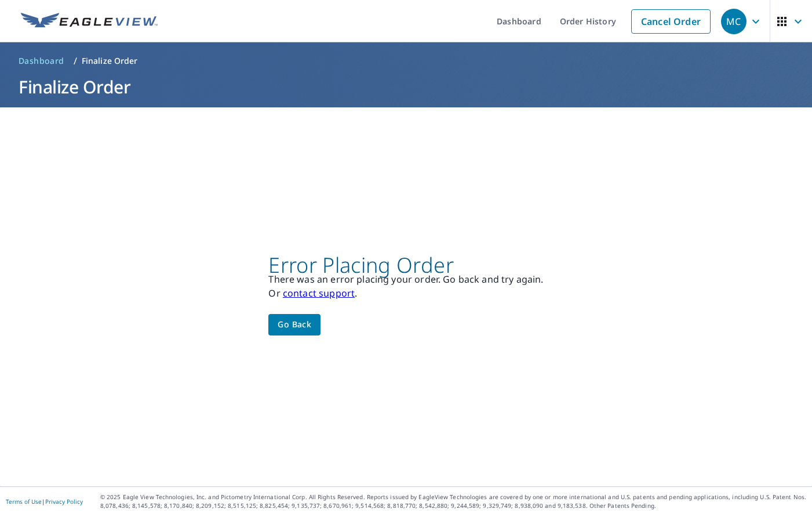  I want to click on span: Go back, so click(294, 324).